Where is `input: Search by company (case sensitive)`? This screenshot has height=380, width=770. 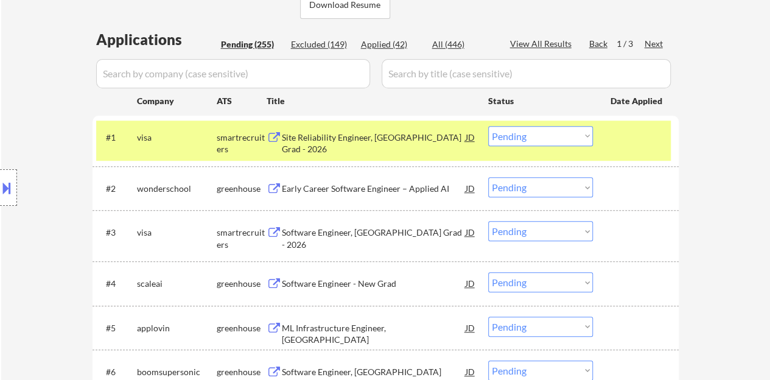
input: Search by company (case sensitive) is located at coordinates (233, 74).